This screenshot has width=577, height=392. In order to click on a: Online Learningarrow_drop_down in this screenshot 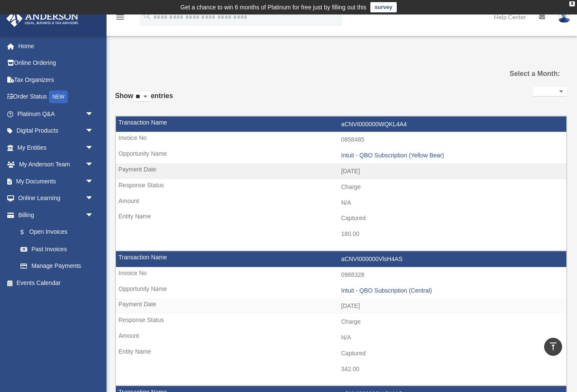, I will do `click(56, 198)`.